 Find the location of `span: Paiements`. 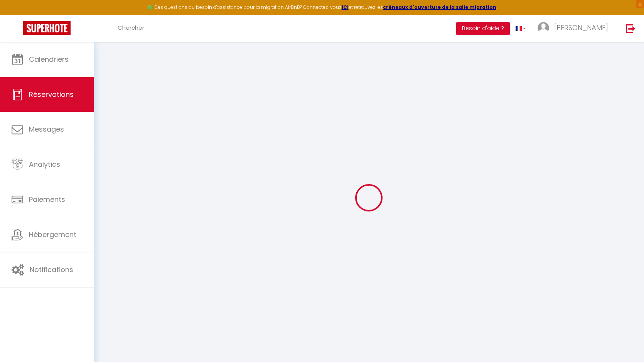

span: Paiements is located at coordinates (47, 199).